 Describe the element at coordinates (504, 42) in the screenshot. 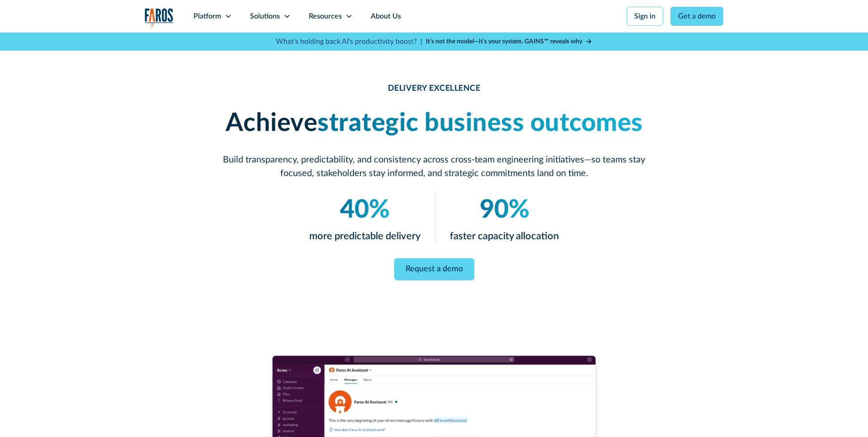

I see `strong: It’s not the model—it’s your system. GAINS™ reveals why` at that location.